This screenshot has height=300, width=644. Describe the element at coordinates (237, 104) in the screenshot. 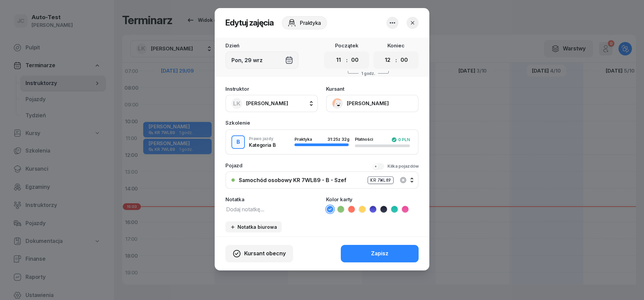

I see `span: LK` at that location.